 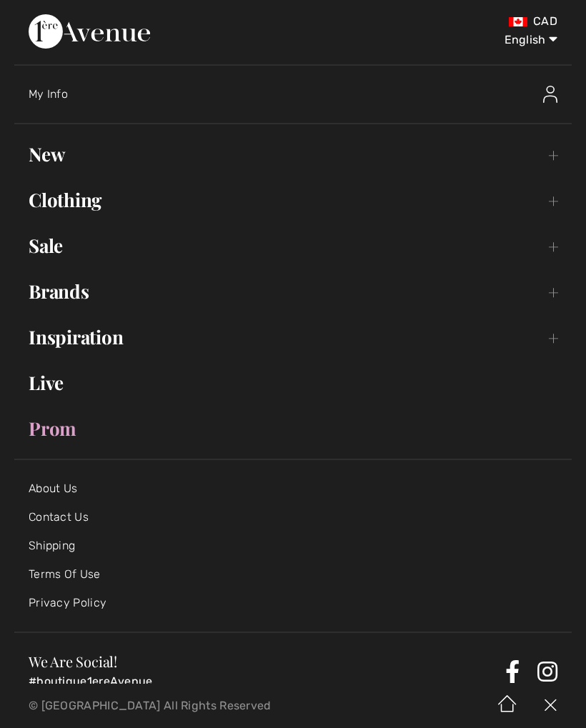 What do you see at coordinates (264, 662) in the screenshot?
I see `h3: We Are Social!` at bounding box center [264, 662].